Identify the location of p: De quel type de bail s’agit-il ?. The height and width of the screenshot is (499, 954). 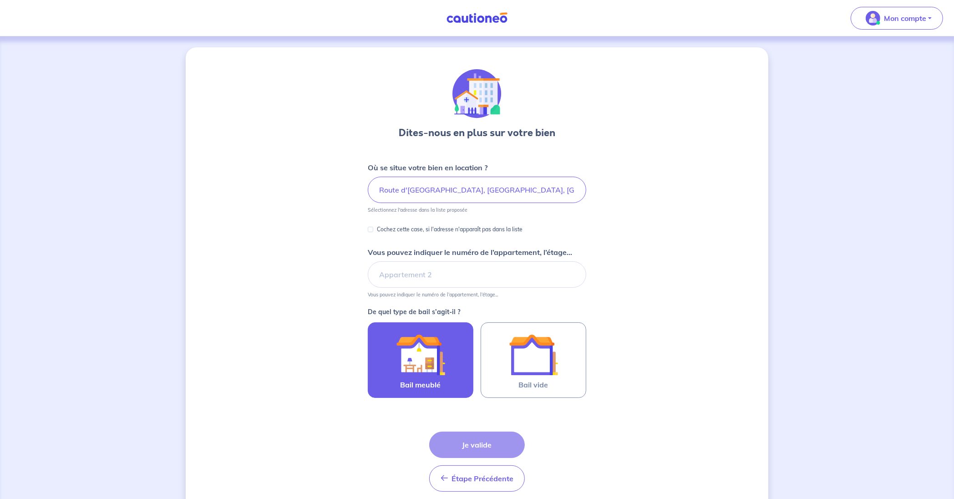
(477, 312).